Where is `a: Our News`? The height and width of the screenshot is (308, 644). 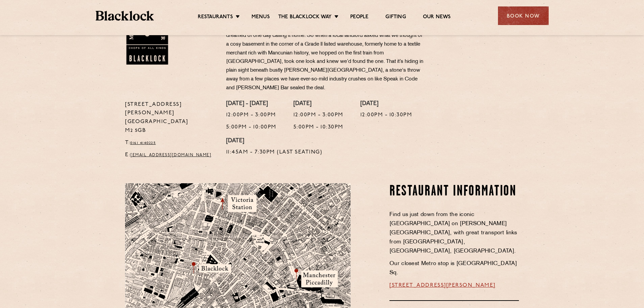
a: Our News is located at coordinates (437, 18).